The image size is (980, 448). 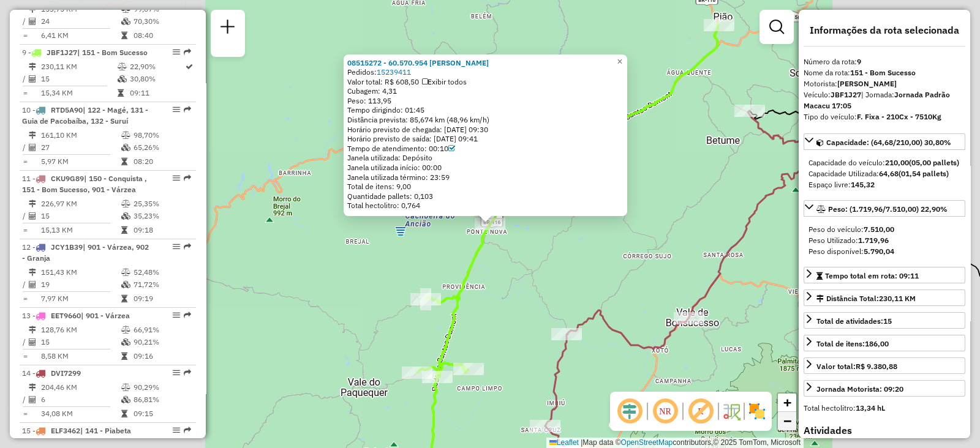 I want to click on span: Peso: (1.719,96/7.510,00) 22,90%, so click(x=887, y=209).